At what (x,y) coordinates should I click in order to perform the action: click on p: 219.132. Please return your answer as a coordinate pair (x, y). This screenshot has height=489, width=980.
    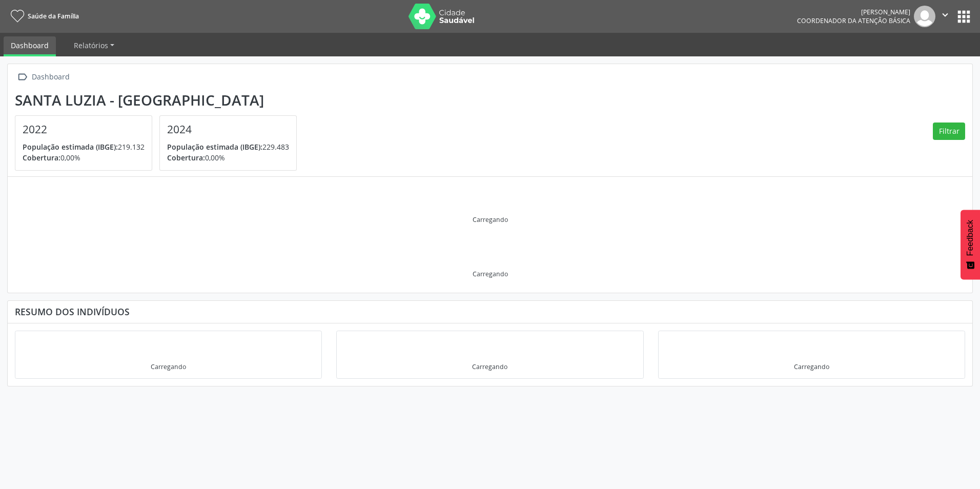
    Looking at the image, I should click on (83, 147).